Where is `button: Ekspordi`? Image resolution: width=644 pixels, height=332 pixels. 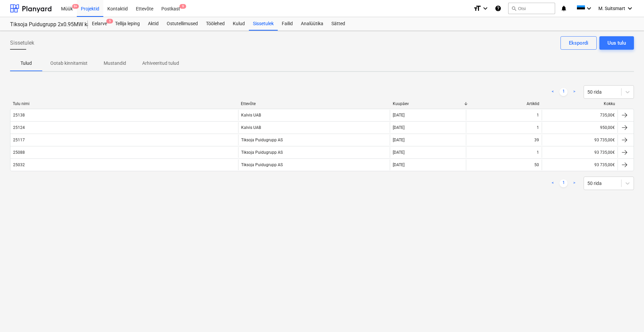 button: Ekspordi is located at coordinates (579, 43).